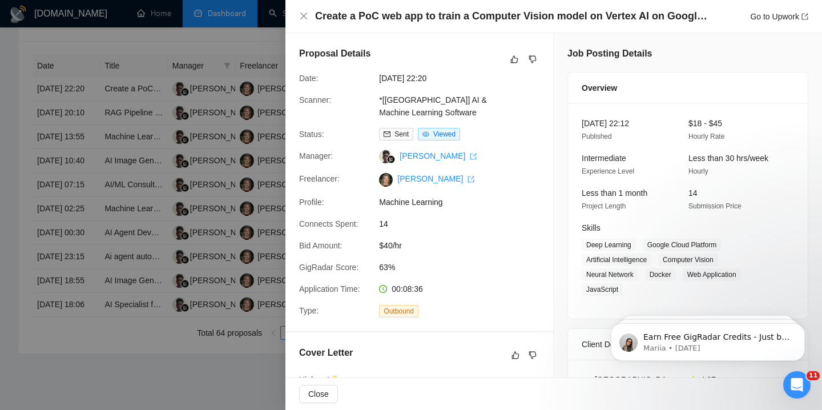 The image size is (822, 410). Describe the element at coordinates (465, 267) in the screenshot. I see `span: 63%` at that location.